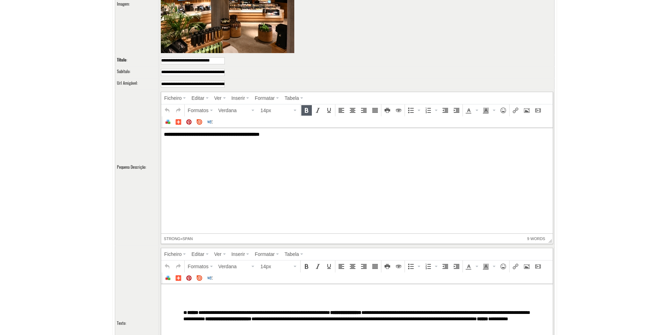  What do you see at coordinates (127, 83) in the screenshot?
I see `label: Url Amigável` at bounding box center [127, 83].